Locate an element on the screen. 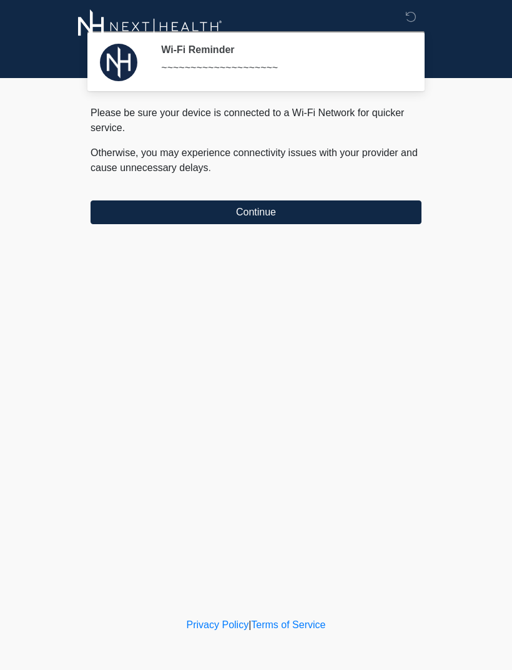 The height and width of the screenshot is (670, 512). img: Next-Health Woodland Hills Logo is located at coordinates (150, 26).